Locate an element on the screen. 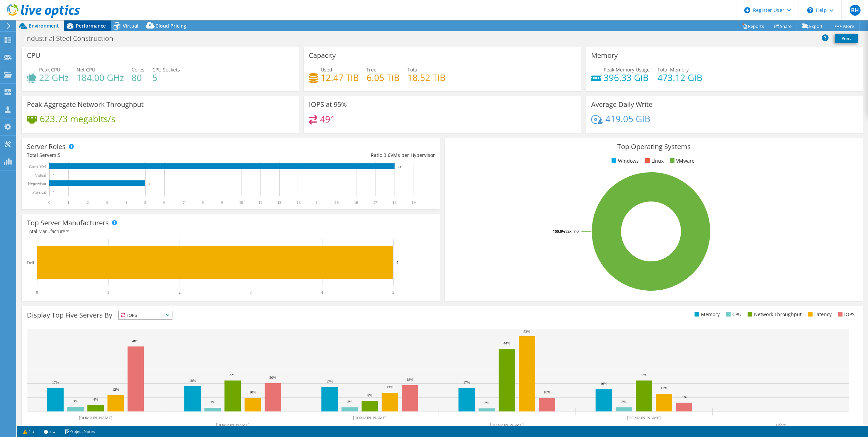 The image size is (868, 437). a: 2 is located at coordinates (50, 431).